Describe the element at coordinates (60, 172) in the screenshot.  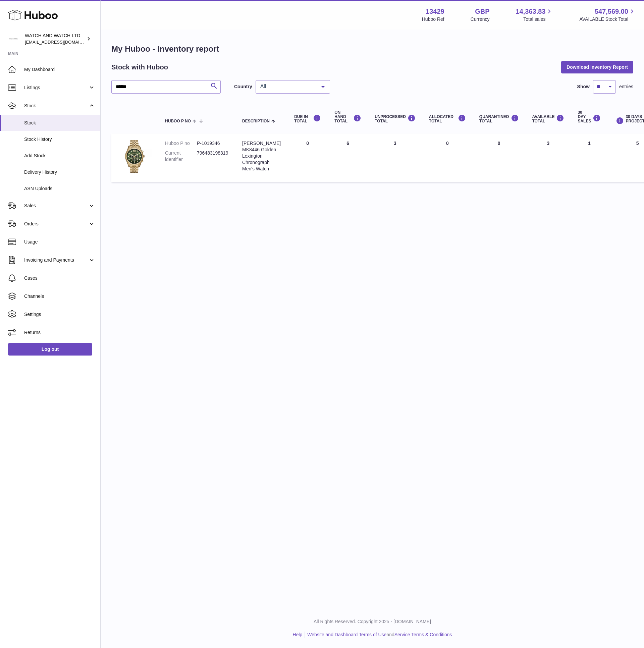
I see `span: Delivery History` at that location.